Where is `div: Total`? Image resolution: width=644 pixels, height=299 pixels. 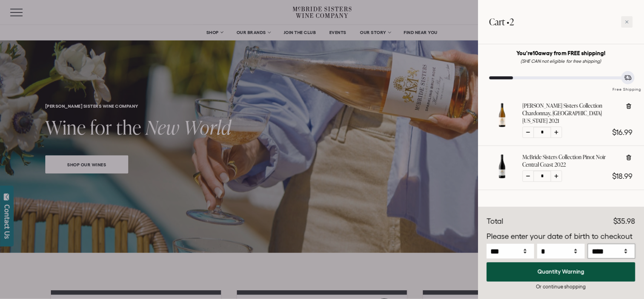 div: Total is located at coordinates (495, 221).